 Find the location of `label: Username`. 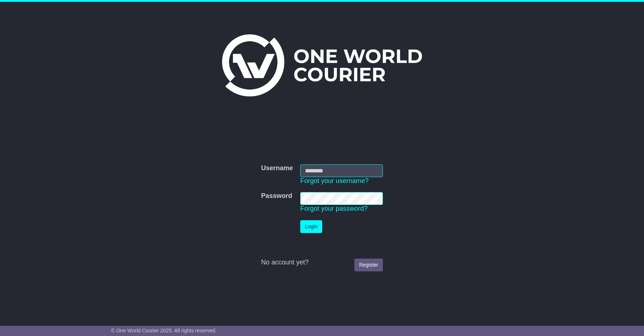

label: Username is located at coordinates (277, 168).